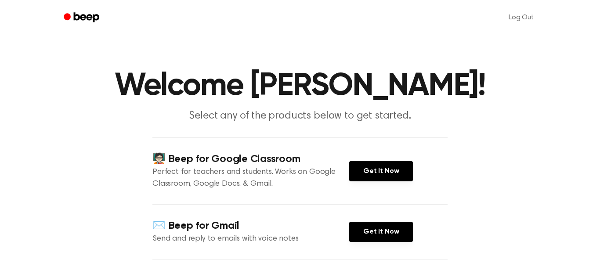  Describe the element at coordinates (521, 18) in the screenshot. I see `a: Log Out` at that location.